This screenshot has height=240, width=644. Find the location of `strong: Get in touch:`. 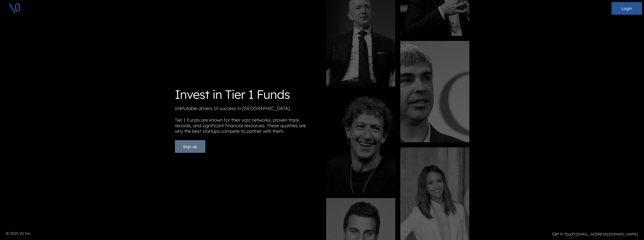

strong: Get in touch: is located at coordinates (564, 234).